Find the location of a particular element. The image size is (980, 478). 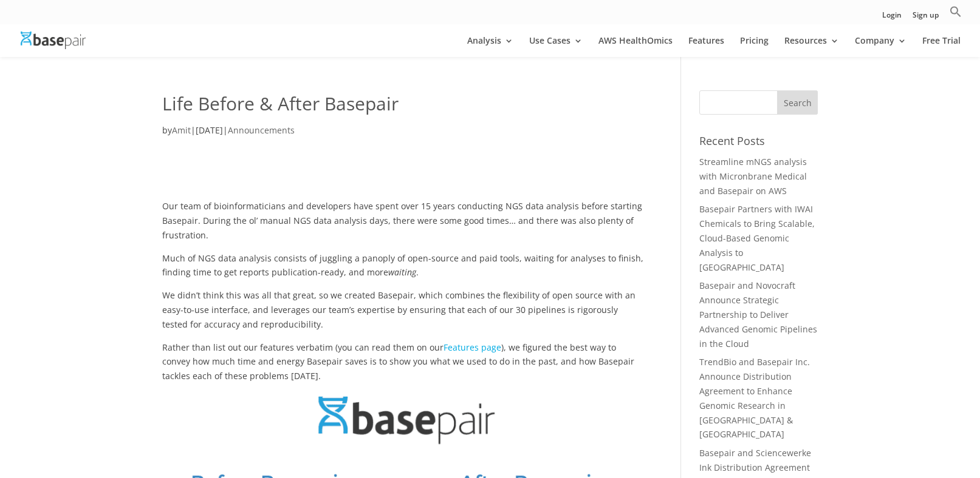

a: Free Trial is located at coordinates (941, 47).